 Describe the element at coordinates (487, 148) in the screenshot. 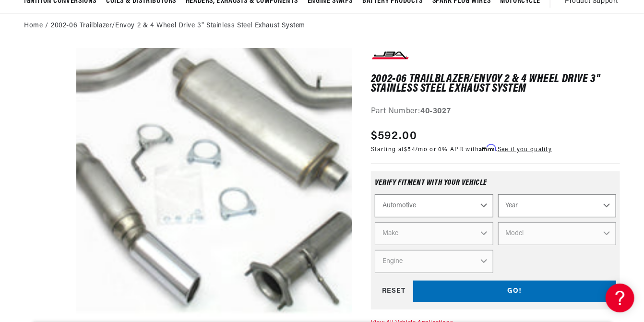

I see `span: Affirm` at that location.